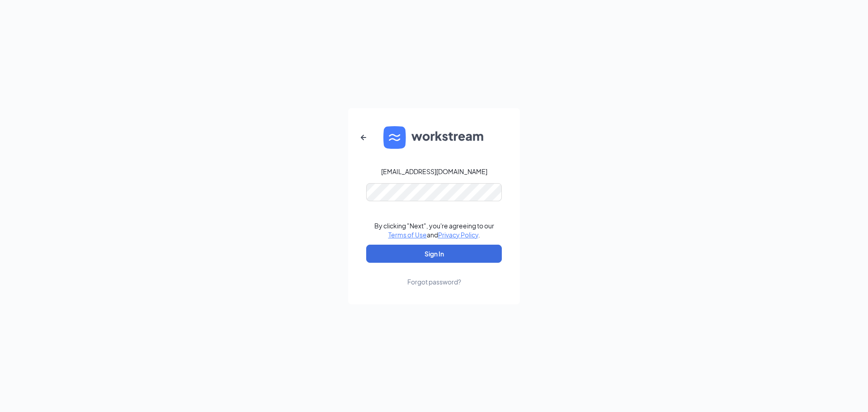 Image resolution: width=868 pixels, height=412 pixels. Describe the element at coordinates (364, 138) in the screenshot. I see `svg: ArrowLeftNew` at that location.